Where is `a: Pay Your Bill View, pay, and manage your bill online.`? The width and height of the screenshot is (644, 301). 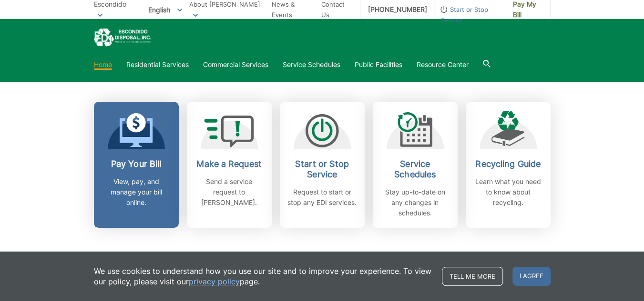
a: Pay Your Bill View, pay, and manage your bill online. is located at coordinates (137, 164).